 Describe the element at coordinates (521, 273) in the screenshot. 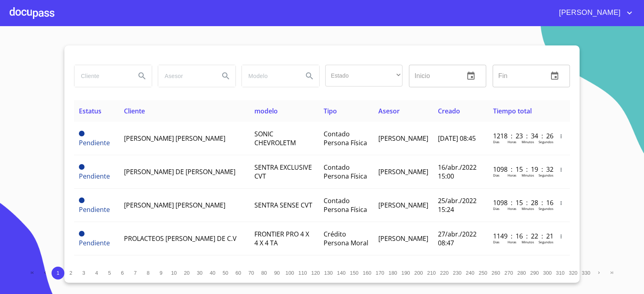

I see `button: 280` at that location.